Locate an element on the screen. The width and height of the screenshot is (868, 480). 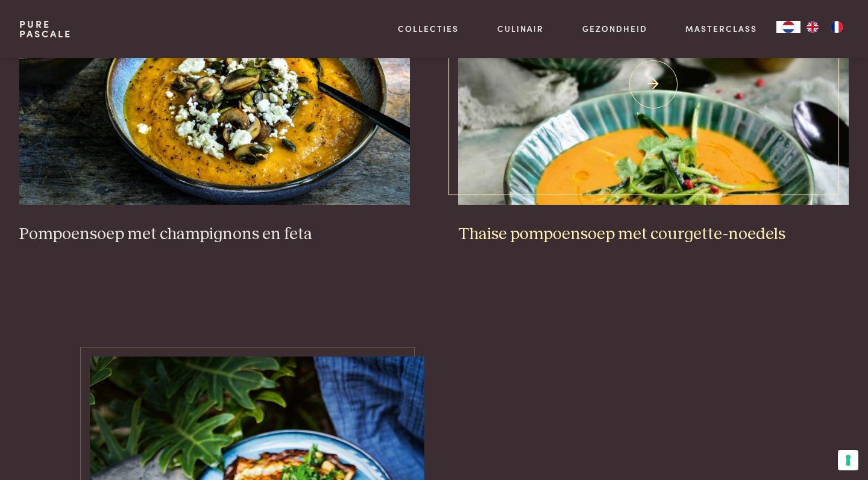
ul: Language list is located at coordinates (824, 27).